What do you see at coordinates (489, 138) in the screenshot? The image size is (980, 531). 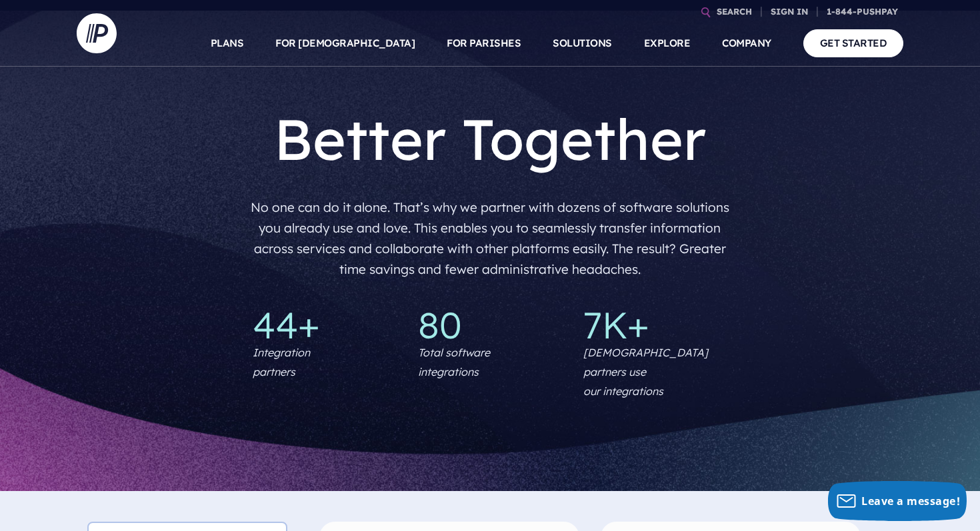 I see `h1: Better Together` at bounding box center [489, 138].